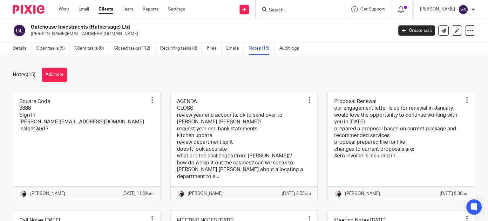 The width and height of the screenshot is (488, 221). Describe the element at coordinates (92, 48) in the screenshot. I see `a: Client tasks (0)` at that location.